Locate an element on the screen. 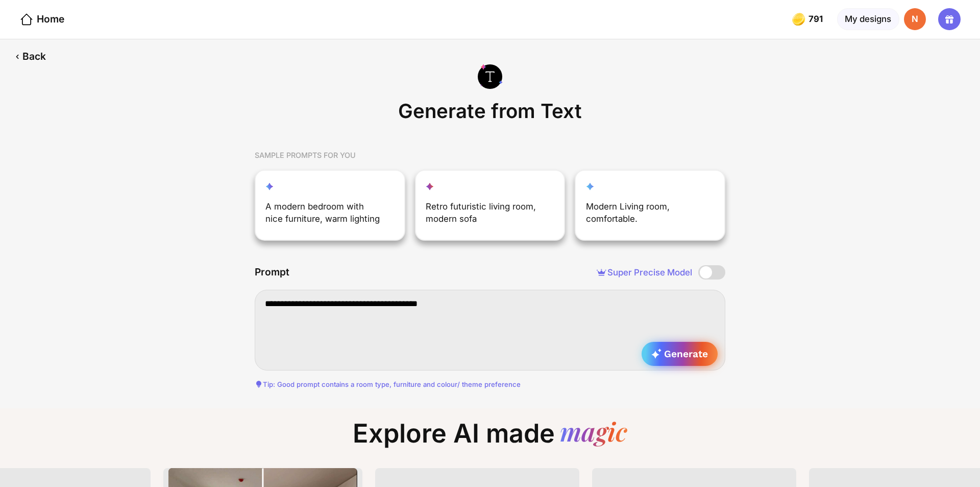  div: N is located at coordinates (915, 19).